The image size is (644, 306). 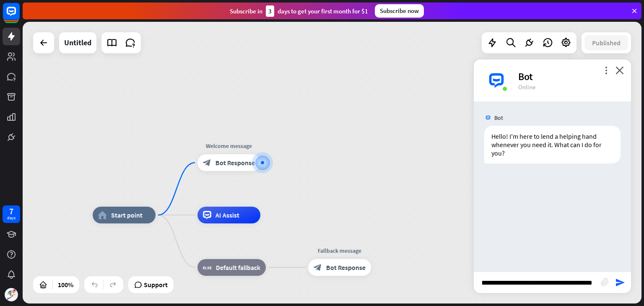 What do you see at coordinates (569, 87) in the screenshot?
I see `div: Online` at bounding box center [569, 87].